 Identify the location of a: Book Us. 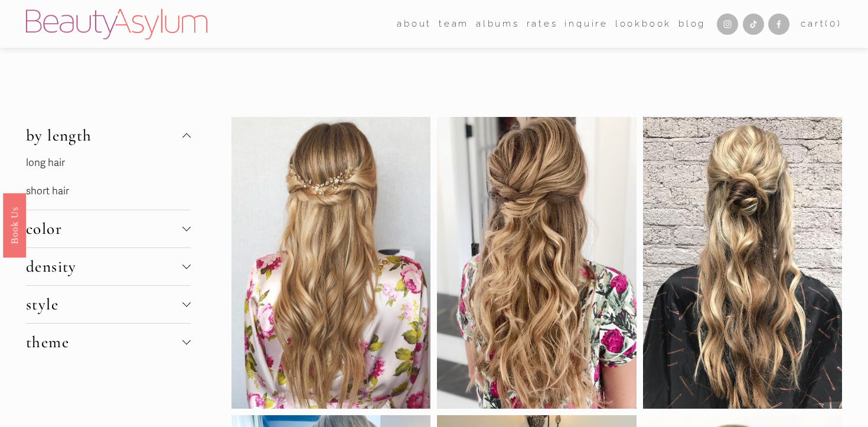
(14, 224).